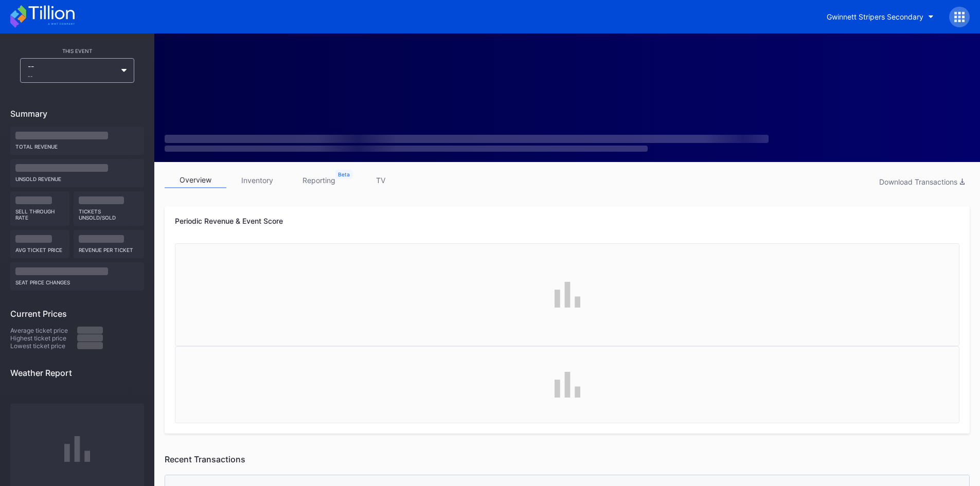  What do you see at coordinates (77, 51) in the screenshot?
I see `div: This Event` at bounding box center [77, 51].